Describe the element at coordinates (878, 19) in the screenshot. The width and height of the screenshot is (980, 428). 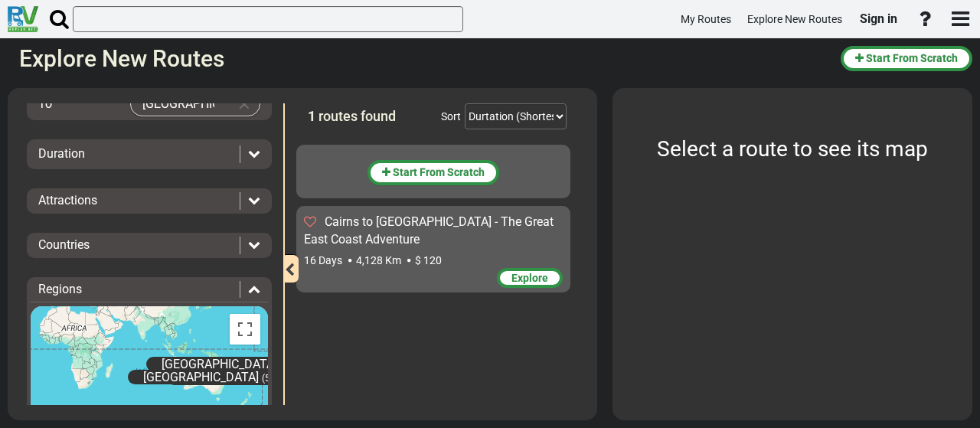
I see `span: Sign in` at that location.